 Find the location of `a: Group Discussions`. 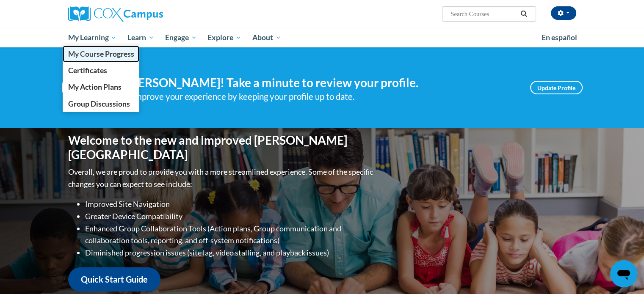

a: Group Discussions is located at coordinates (101, 104).